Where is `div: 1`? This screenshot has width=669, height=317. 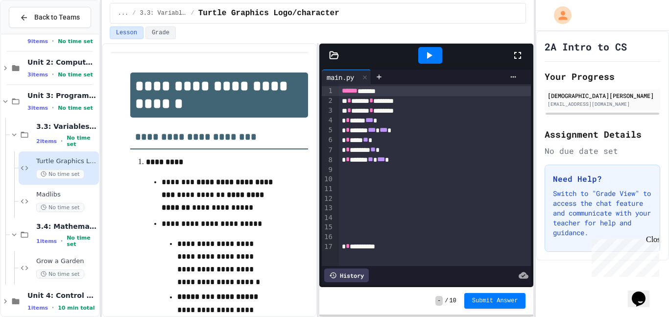 div: 1 is located at coordinates (328, 91).